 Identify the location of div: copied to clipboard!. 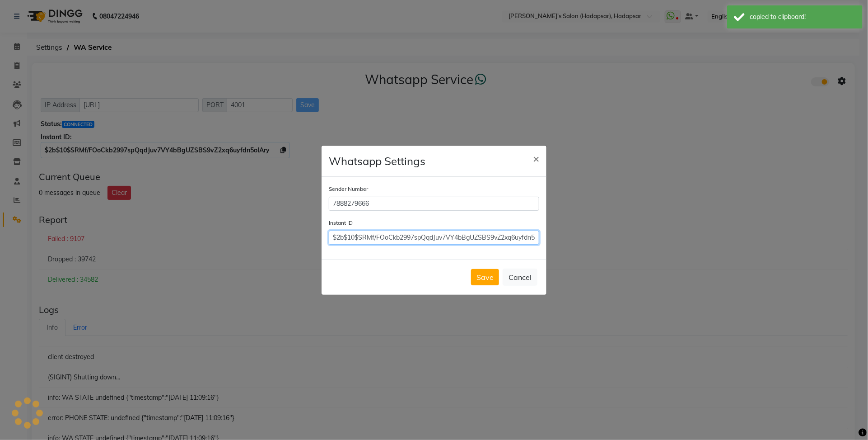
(803, 16).